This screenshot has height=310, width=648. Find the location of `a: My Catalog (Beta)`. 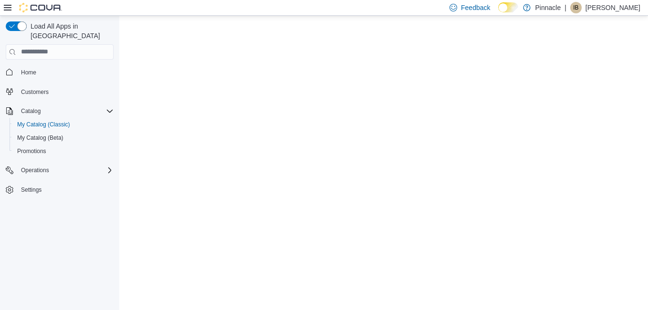

a: My Catalog (Beta) is located at coordinates (40, 138).